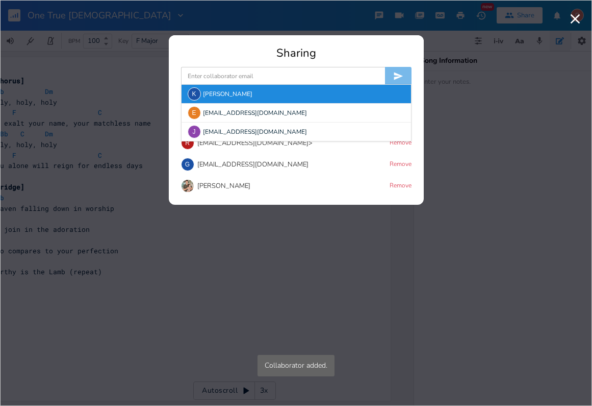 This screenshot has width=592, height=406. Describe the element at coordinates (194, 94) in the screenshot. I see `div: Kyle Eberly` at that location.